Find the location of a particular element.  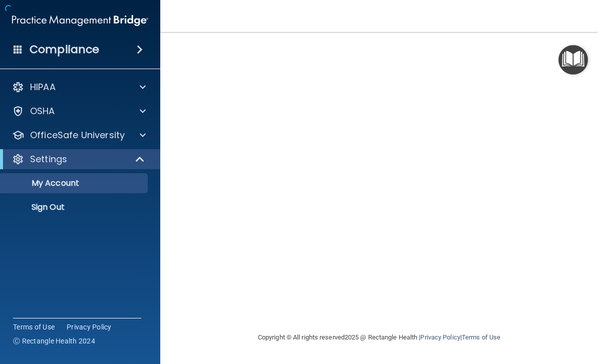

a: OSHA is located at coordinates (79, 111).